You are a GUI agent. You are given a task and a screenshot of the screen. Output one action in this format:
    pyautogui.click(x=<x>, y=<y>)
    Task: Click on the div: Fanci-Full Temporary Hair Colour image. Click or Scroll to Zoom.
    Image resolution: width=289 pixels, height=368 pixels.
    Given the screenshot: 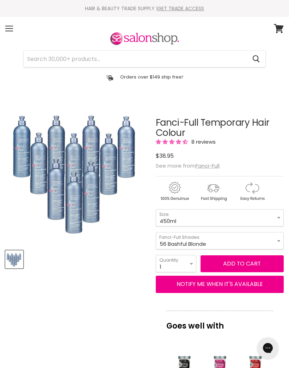 What is the action you would take?
    pyautogui.click(x=77, y=172)
    